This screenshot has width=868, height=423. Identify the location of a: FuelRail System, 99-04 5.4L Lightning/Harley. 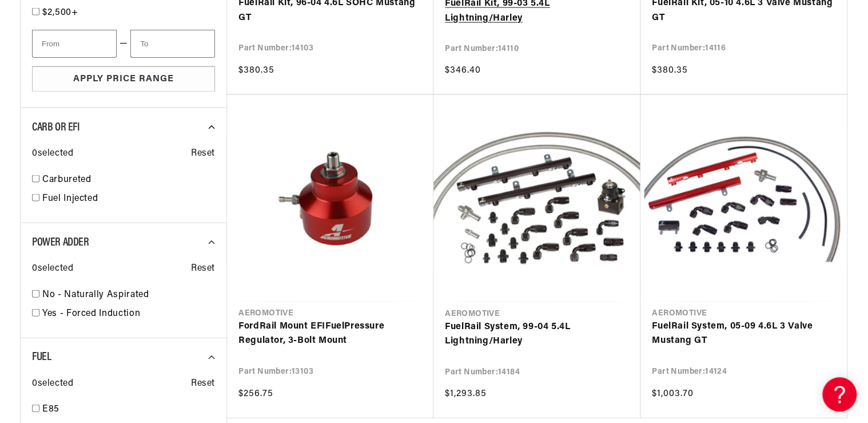
(537, 334).